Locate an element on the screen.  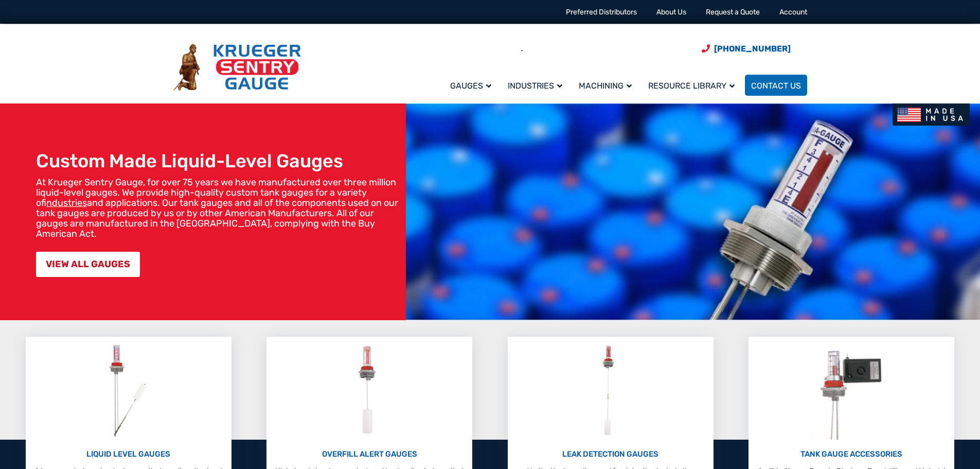
a: Phone Number (920) 434-8860 is located at coordinates (746, 48).